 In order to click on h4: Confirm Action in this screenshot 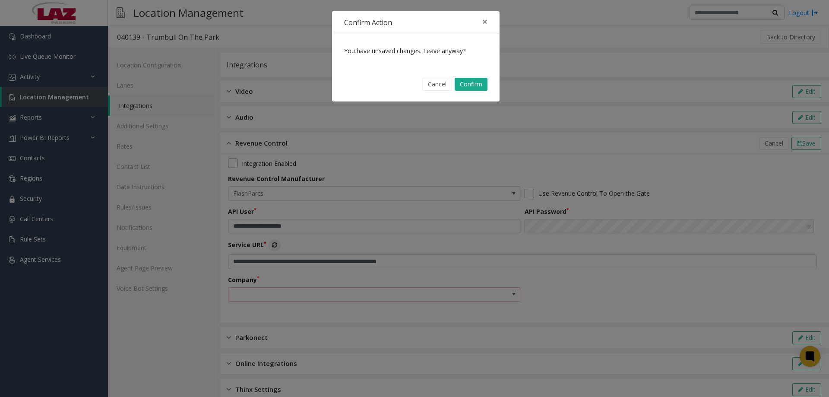, I will do `click(368, 22)`.